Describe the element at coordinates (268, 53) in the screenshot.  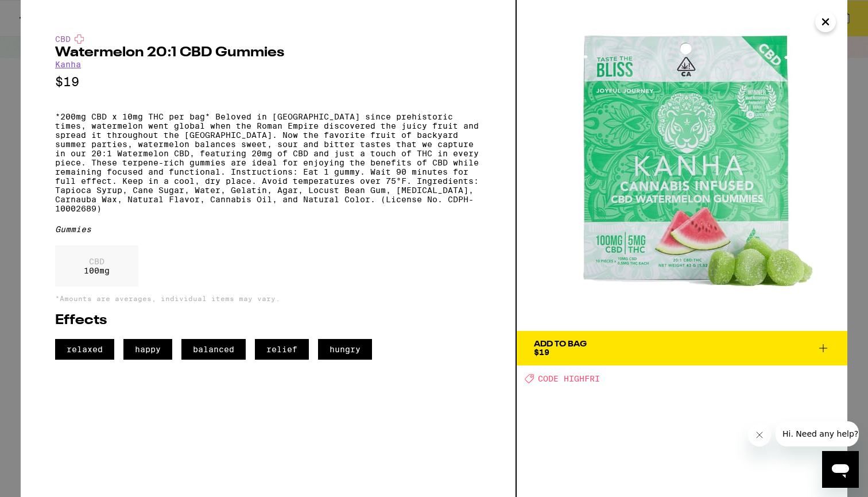
I see `h2: Watermelon 20:1 CBD Gummies` at that location.